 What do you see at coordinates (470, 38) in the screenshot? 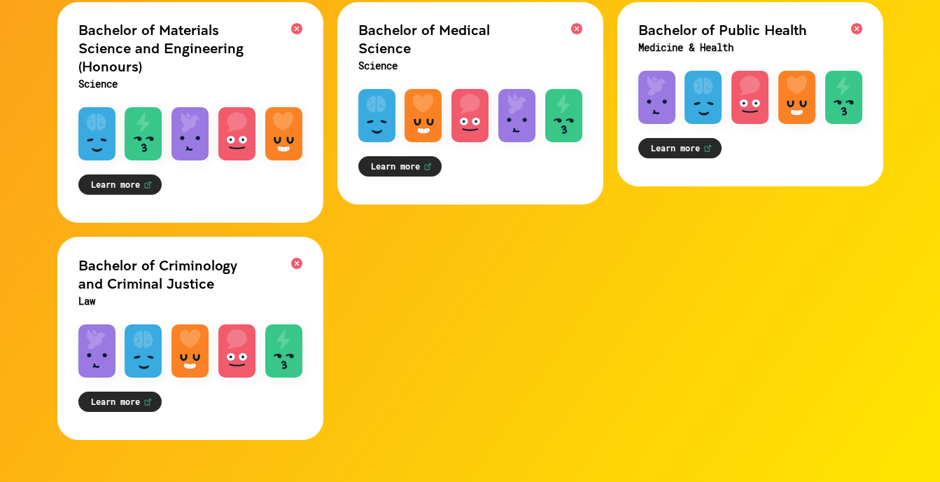
I see `h2: Bachelor of Medical Science` at bounding box center [470, 38].